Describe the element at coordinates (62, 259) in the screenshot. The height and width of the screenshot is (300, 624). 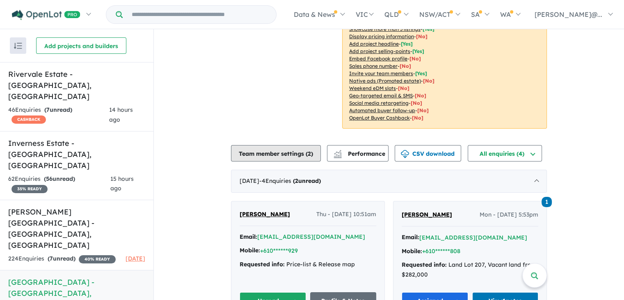
I see `div: 224 Enquir ies` at that location.